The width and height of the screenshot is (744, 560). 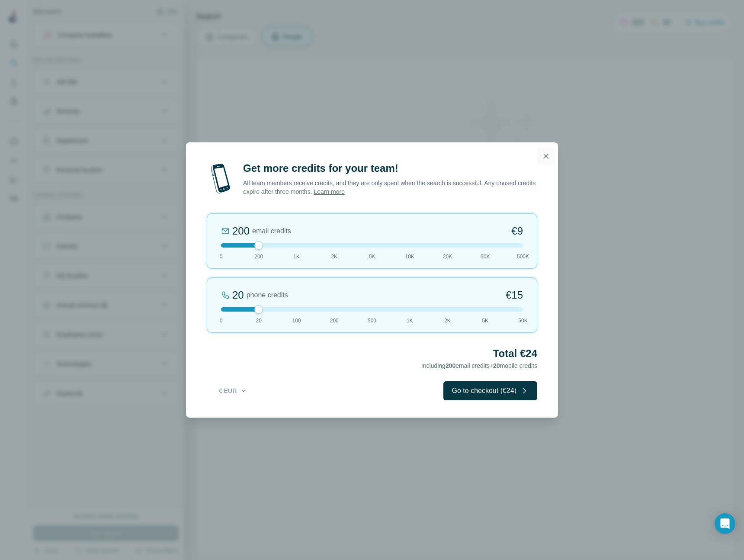 What do you see at coordinates (372, 321) in the screenshot?
I see `span: 500` at bounding box center [372, 321].